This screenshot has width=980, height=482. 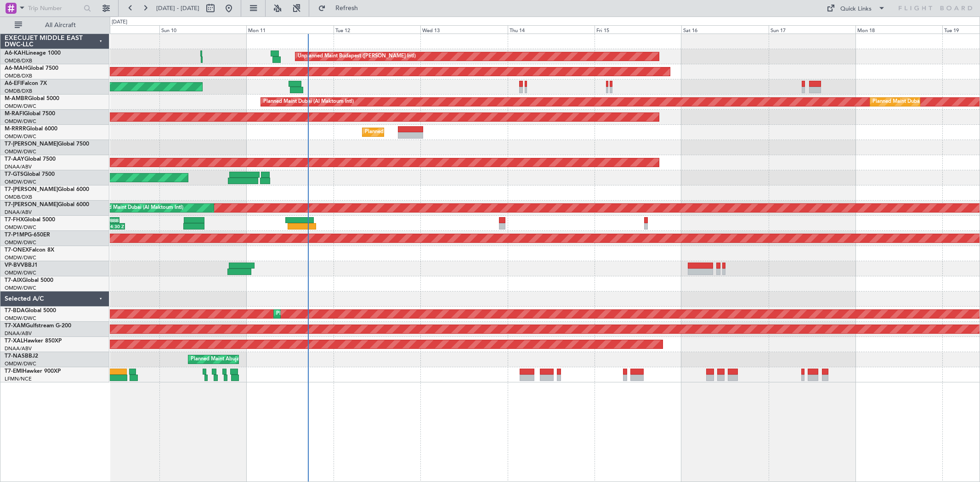 What do you see at coordinates (27, 236) in the screenshot?
I see `a: T7-P1MPG-650ER` at bounding box center [27, 236].